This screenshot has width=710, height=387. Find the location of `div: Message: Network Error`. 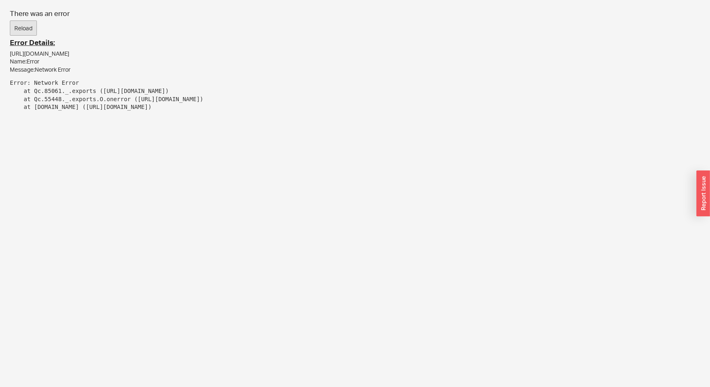

div: Message: Network Error is located at coordinates (355, 70).